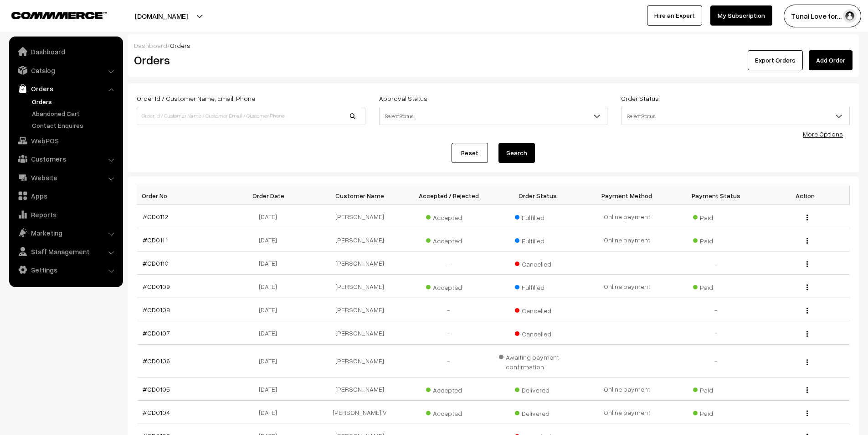 Image resolution: width=868 pixels, height=435 pixels. What do you see at coordinates (180, 45) in the screenshot?
I see `span: Orders` at bounding box center [180, 45].